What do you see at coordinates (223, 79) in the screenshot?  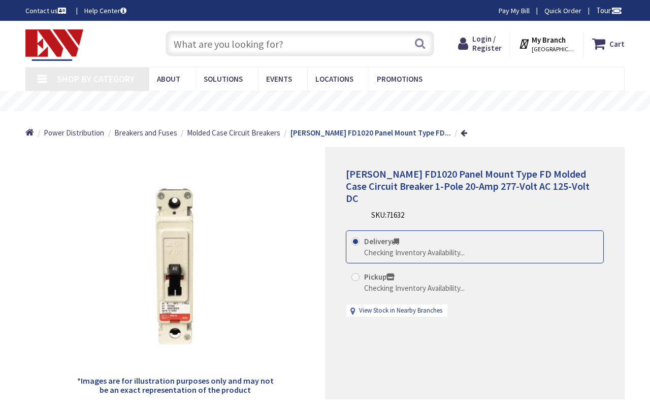 I see `span: Solutions` at bounding box center [223, 79].